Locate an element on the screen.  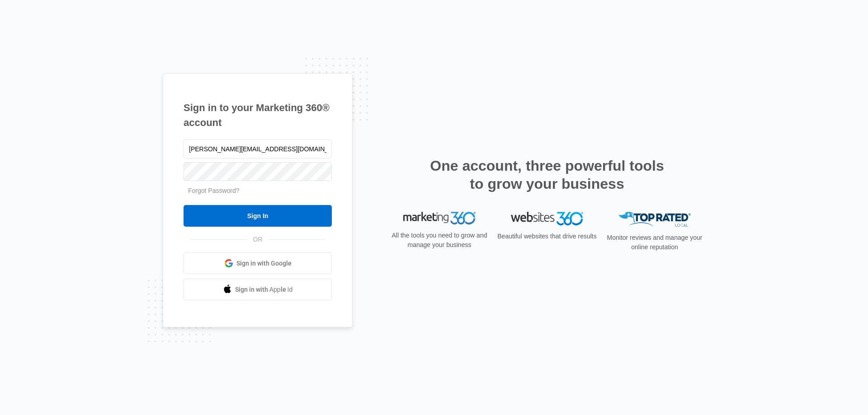
img: Websites 360 is located at coordinates (547, 218).